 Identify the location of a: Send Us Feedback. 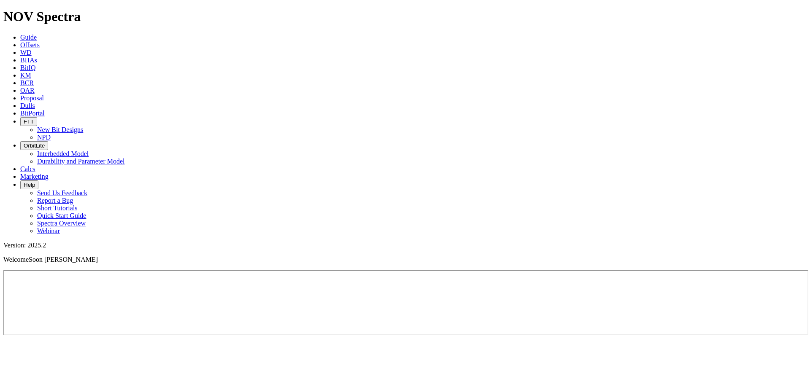
(62, 193).